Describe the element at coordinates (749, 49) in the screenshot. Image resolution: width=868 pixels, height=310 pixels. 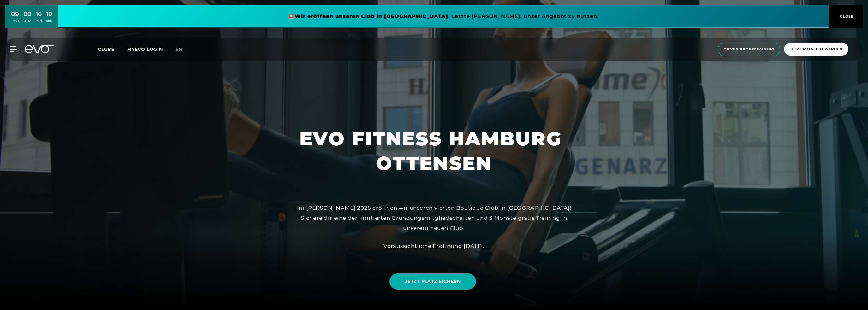
I see `a: Gratis Probetraining` at that location.